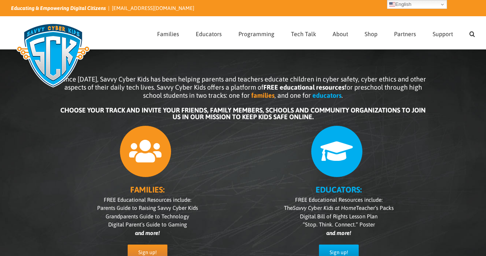  I want to click on span: Digital Bill of Rights Lesson Plan, so click(339, 216).